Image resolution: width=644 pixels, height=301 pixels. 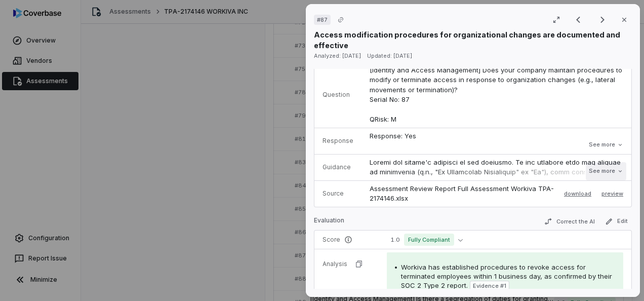 What do you see at coordinates (496, 185) in the screenshot?
I see `p: Response: Yes Comment: Workiva IT group removes all system and facility access immediately or wit...` at bounding box center [496, 185].